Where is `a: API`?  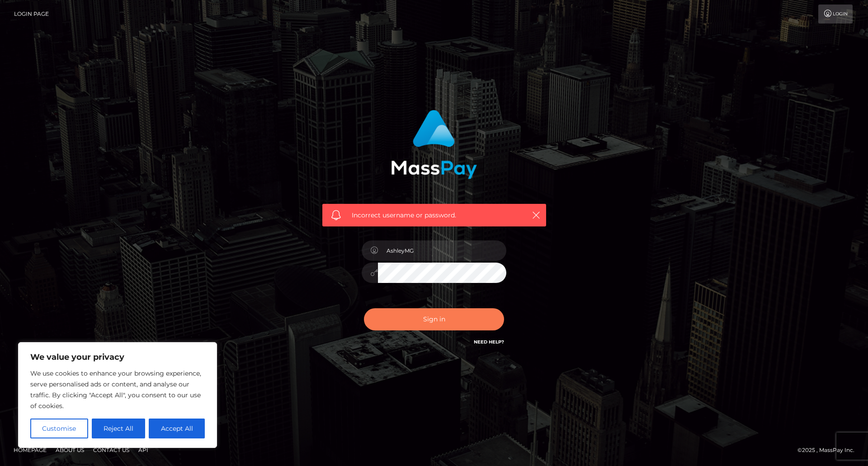
a: API is located at coordinates (143, 450).